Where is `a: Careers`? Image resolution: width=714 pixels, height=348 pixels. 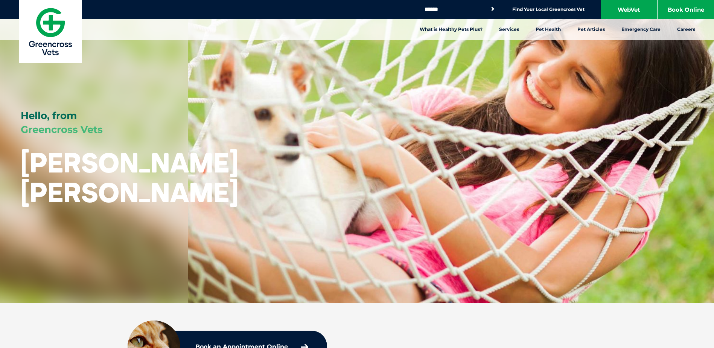 a: Careers is located at coordinates (686, 29).